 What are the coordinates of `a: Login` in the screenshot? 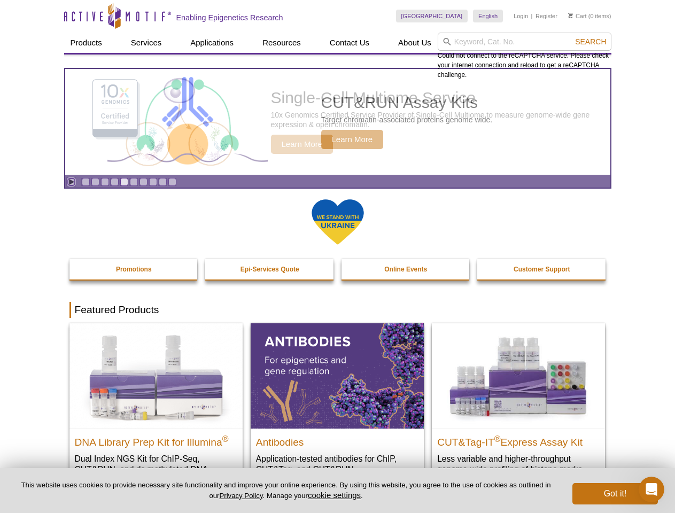 It's located at (521, 16).